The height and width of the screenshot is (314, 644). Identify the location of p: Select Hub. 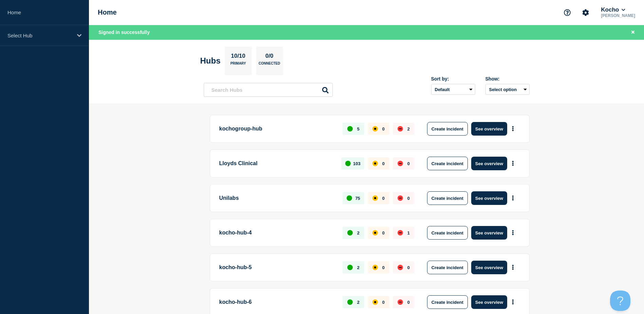
(40, 35).